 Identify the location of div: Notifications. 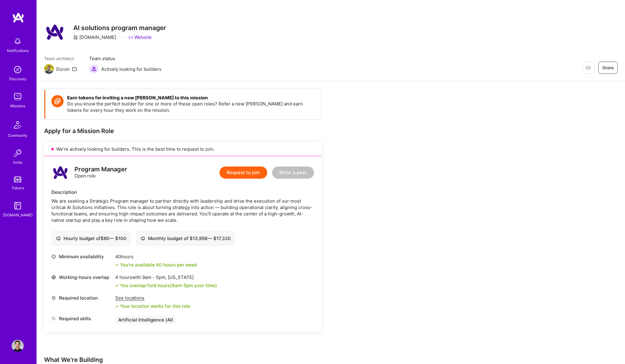
(18, 51).